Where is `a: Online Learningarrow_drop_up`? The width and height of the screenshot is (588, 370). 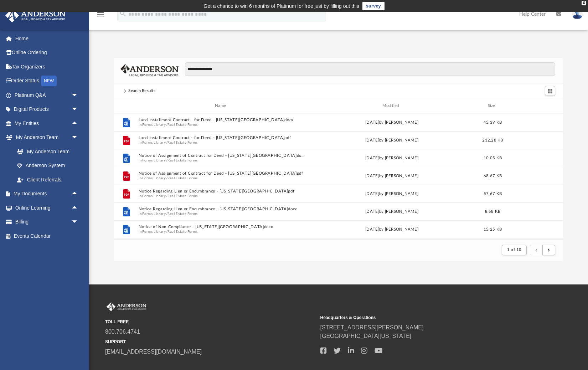
a: Online Learningarrow_drop_up is located at coordinates (45, 208).